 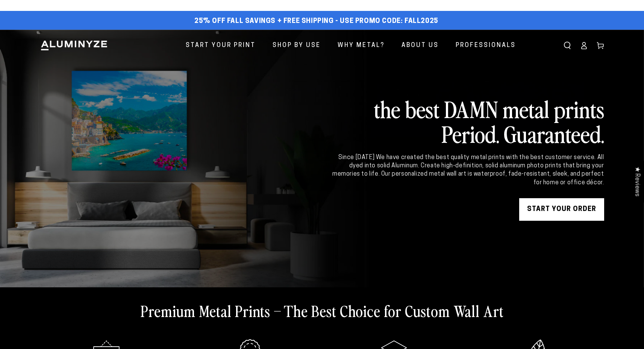 I want to click on summary: Search our site, so click(x=567, y=45).